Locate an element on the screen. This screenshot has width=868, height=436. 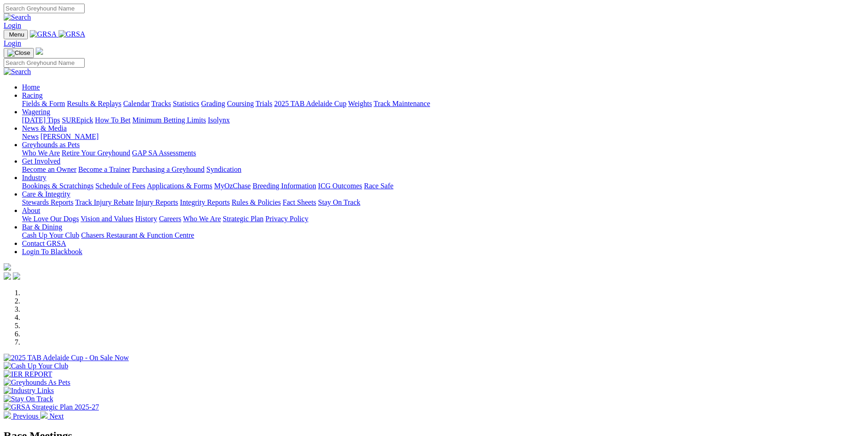
a: Track Injury Rebate is located at coordinates (104, 202).